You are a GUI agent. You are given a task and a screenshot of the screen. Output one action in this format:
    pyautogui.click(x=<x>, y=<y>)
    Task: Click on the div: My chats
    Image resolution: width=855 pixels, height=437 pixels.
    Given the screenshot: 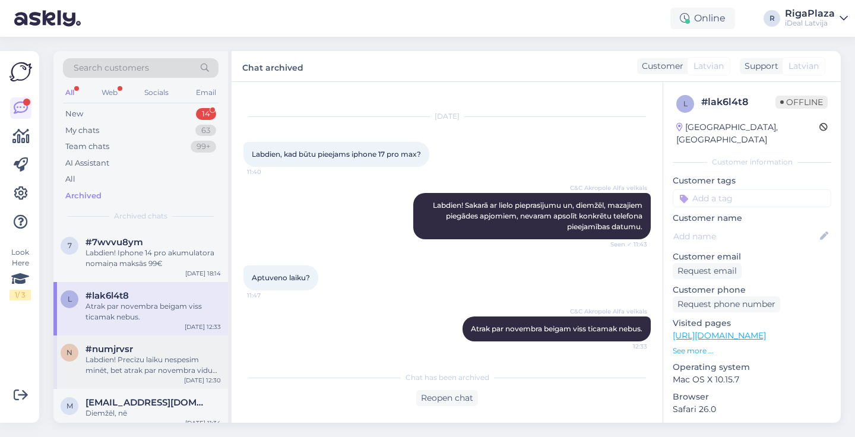 What is the action you would take?
    pyautogui.click(x=82, y=131)
    